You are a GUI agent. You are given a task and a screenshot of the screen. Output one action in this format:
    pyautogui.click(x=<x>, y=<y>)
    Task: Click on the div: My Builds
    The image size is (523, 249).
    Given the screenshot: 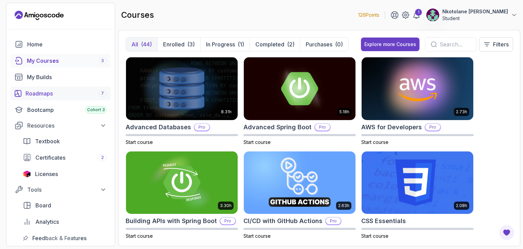 What is the action you would take?
    pyautogui.click(x=67, y=77)
    